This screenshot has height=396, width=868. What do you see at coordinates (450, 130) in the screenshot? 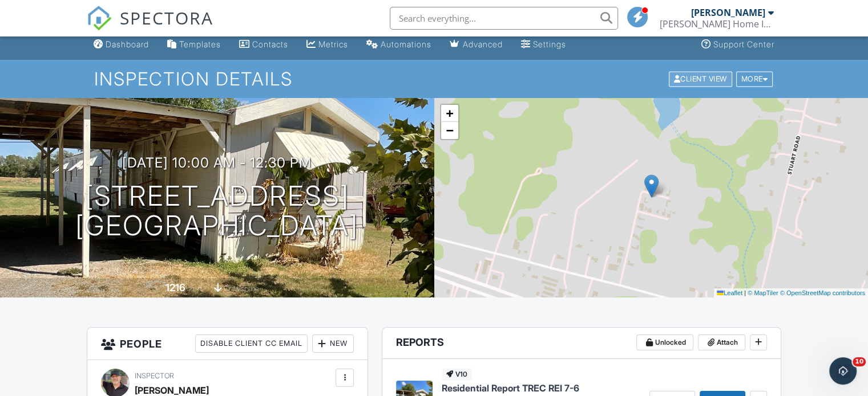
I see `a: Zoom out` at bounding box center [450, 130].